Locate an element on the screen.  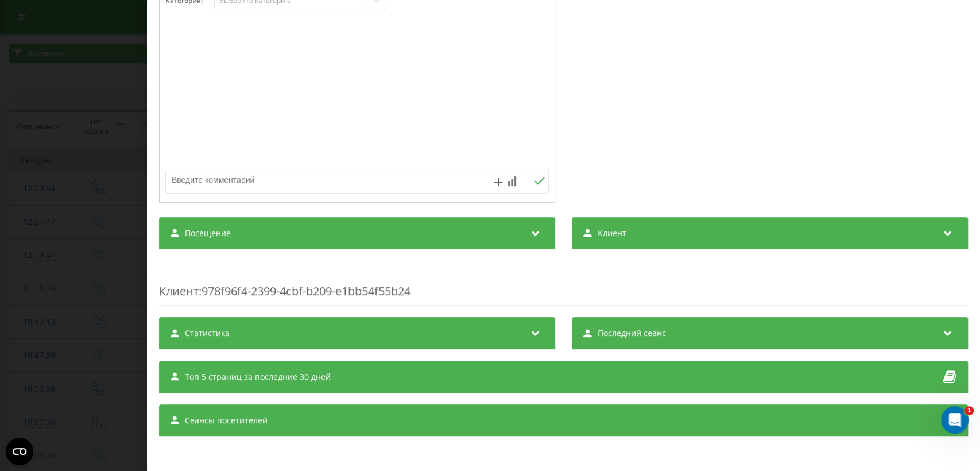
button: Open CMP widget is located at coordinates (20, 451).